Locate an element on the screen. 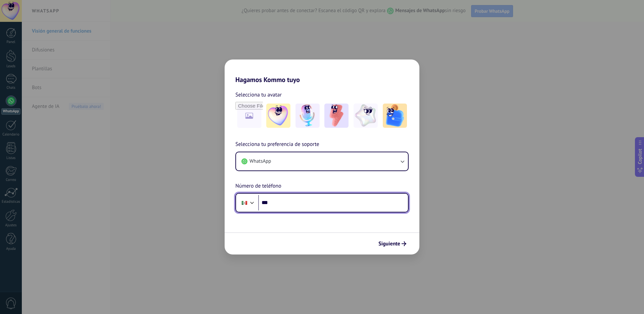 The width and height of the screenshot is (644, 314). img: -5.jpeg is located at coordinates (395, 116).